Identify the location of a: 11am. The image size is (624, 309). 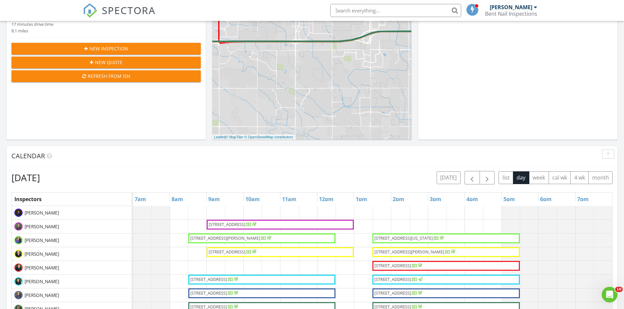
(289, 199).